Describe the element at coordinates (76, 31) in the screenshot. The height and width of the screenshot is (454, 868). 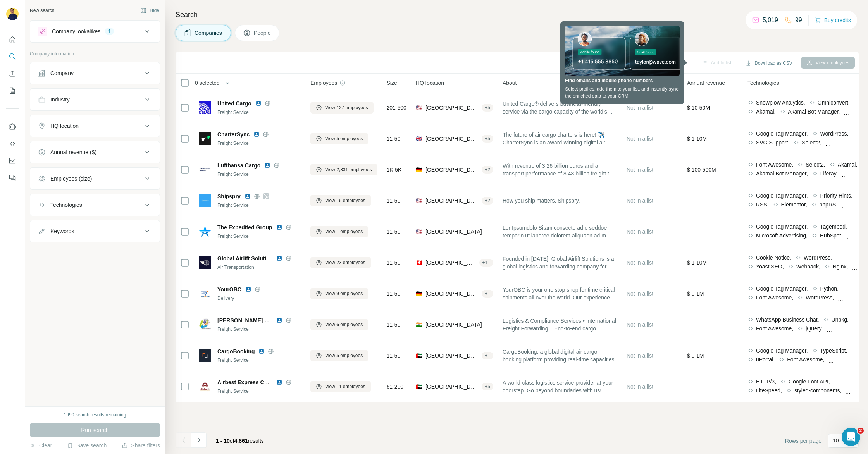
I see `div: Company lookalikes` at that location.